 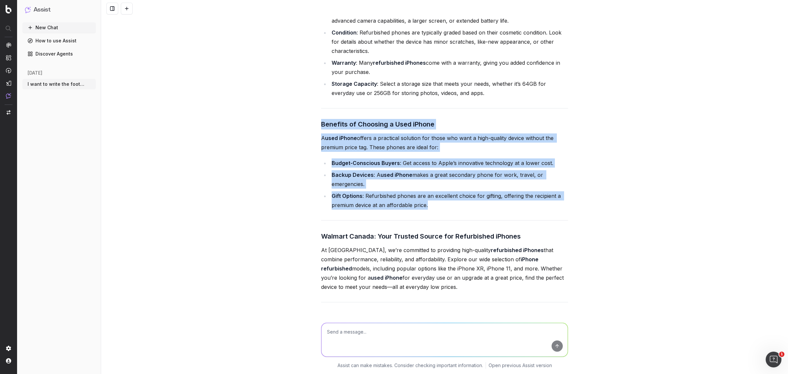 What do you see at coordinates (449, 200) in the screenshot?
I see `li: : Refurbished phones are an excellent choice for gifting, offering the recipient a premium device...` at bounding box center [449, 200].